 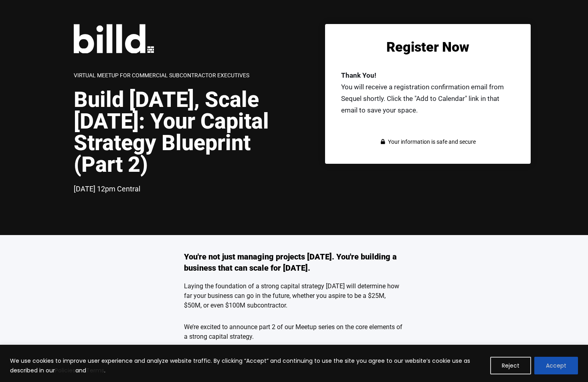 I want to click on button: Accept, so click(x=556, y=366).